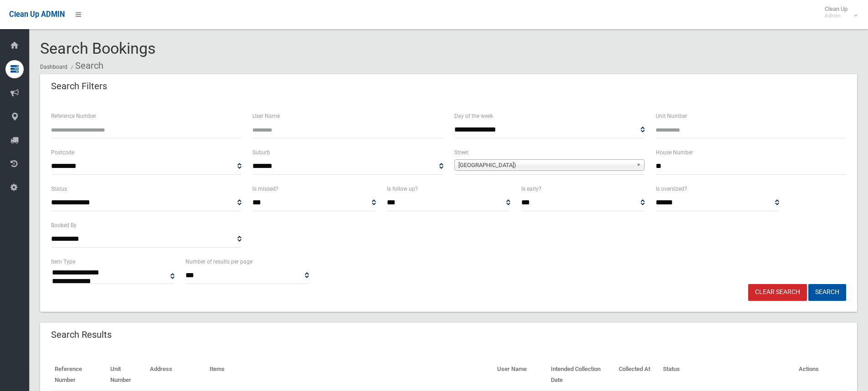 This screenshot has width=868, height=391. I want to click on th: Actions, so click(821, 375).